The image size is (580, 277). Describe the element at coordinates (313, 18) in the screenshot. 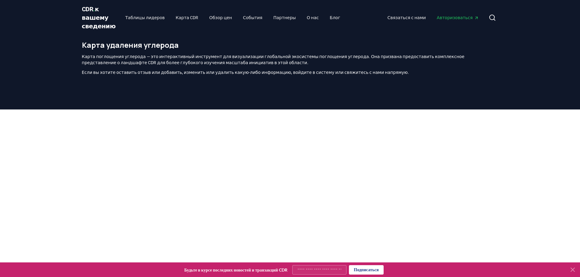

I see `a: О нас` at that location.